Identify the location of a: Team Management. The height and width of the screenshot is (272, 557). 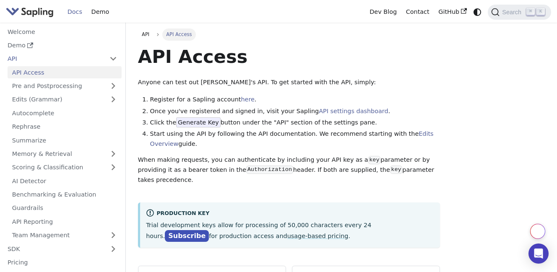
(65, 235).